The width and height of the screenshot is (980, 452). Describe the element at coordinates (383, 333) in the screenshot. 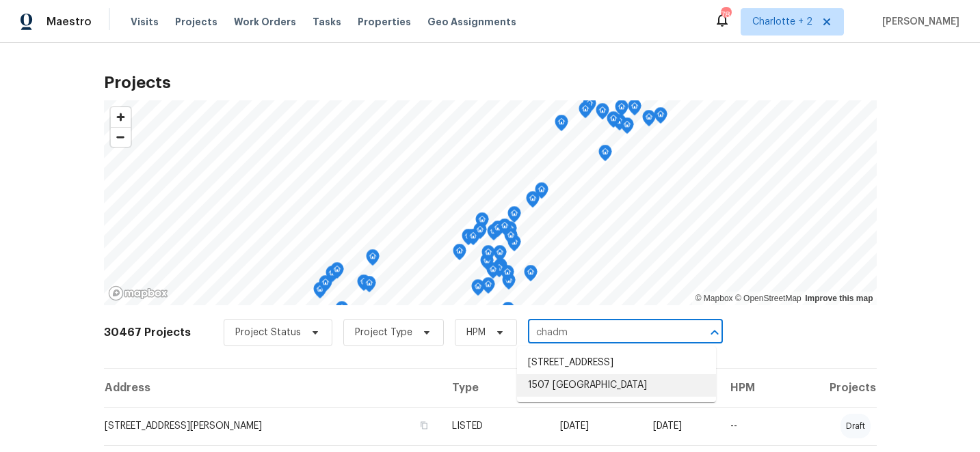

I see `span: Project Type` at that location.